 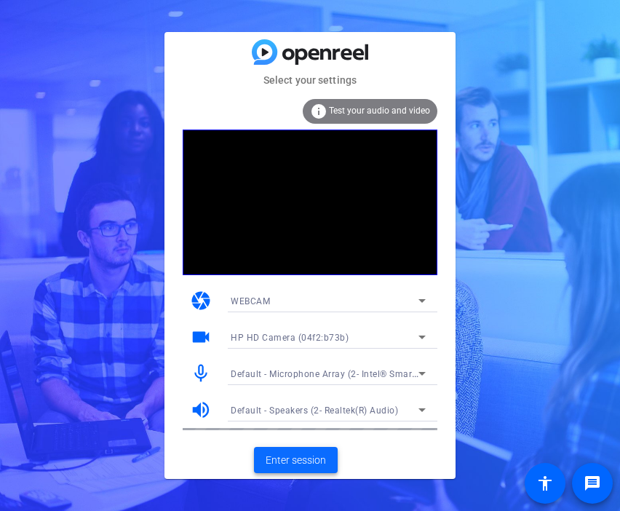 I want to click on mat-icon: camera, so click(x=201, y=300).